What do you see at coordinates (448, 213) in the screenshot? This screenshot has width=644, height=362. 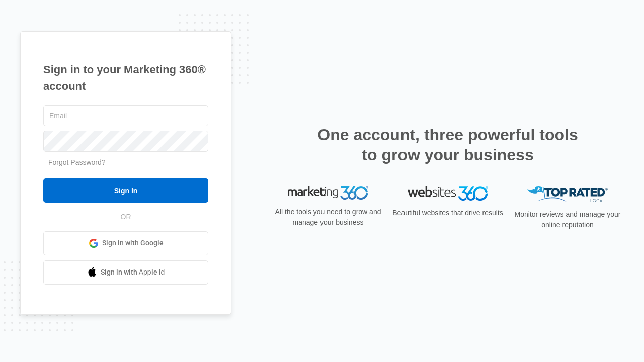 I see `p: Beautiful websites that drive results` at bounding box center [448, 213].